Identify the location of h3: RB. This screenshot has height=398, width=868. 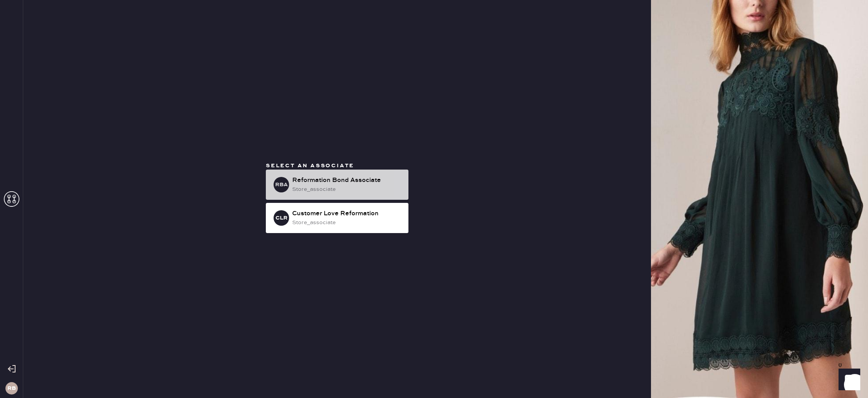
(12, 389).